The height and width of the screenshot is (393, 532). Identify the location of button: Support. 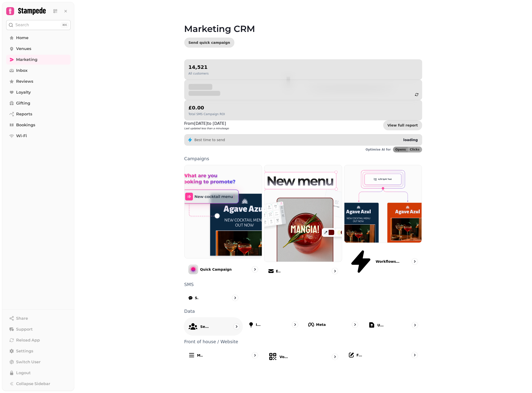
(38, 329).